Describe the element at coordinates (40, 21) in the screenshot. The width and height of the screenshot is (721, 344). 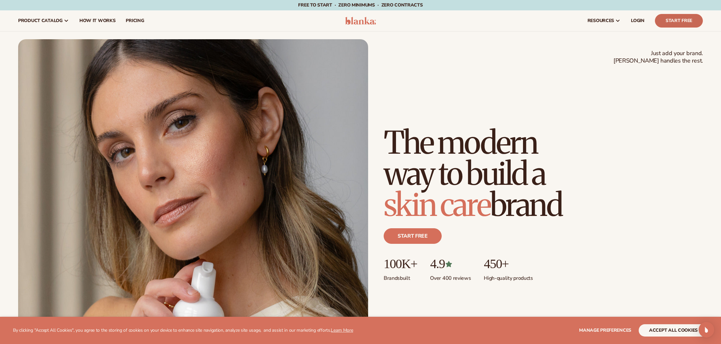
I see `span: product catalog` at that location.